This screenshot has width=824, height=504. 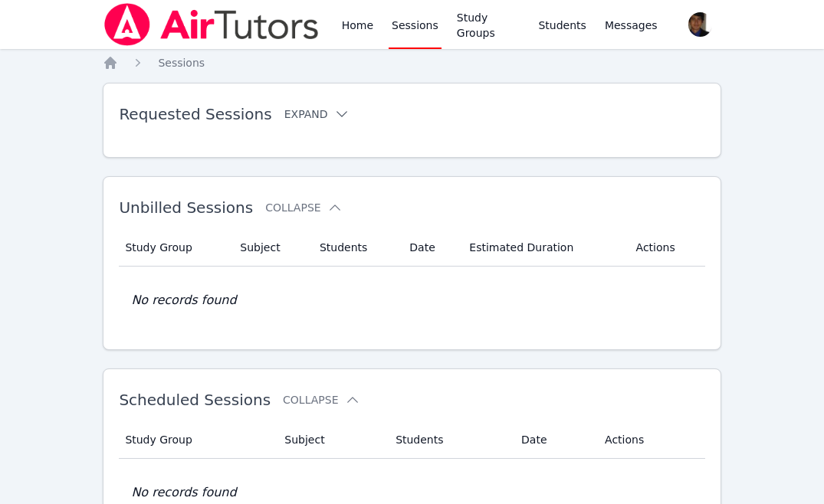 What do you see at coordinates (181, 63) in the screenshot?
I see `span: Sessions` at bounding box center [181, 63].